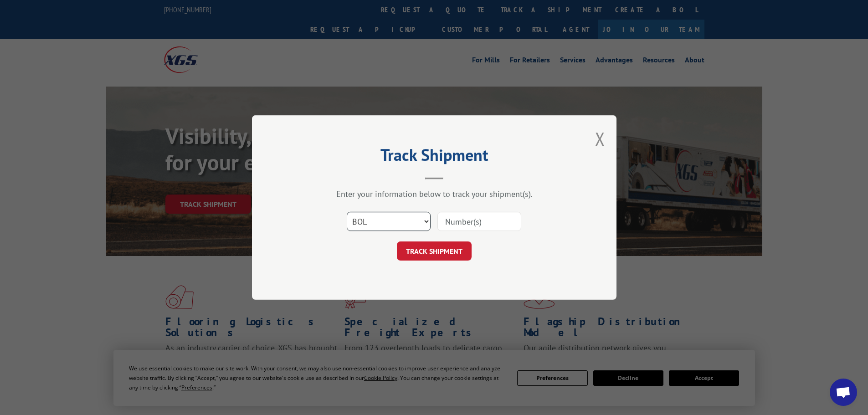 The width and height of the screenshot is (868, 415). What do you see at coordinates (434, 251) in the screenshot?
I see `button: TRACK SHIPMENT` at bounding box center [434, 251].